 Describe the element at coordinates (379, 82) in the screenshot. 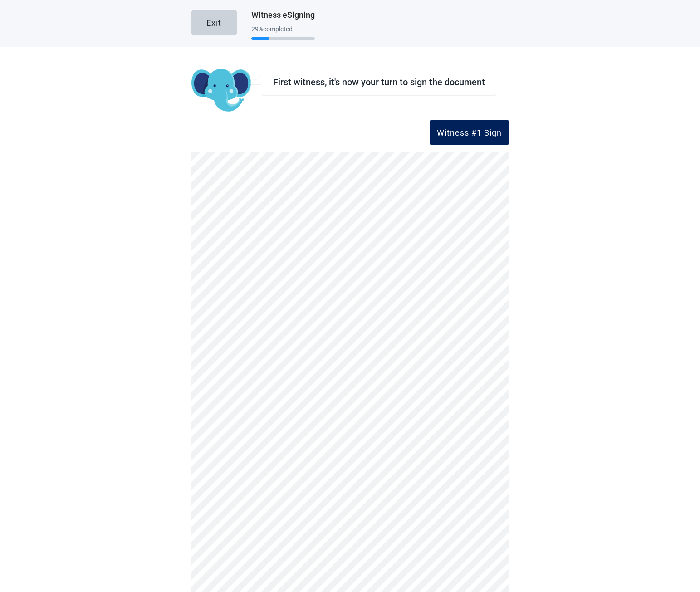

I see `h2: First witness, it's now your turn to sign the document` at that location.